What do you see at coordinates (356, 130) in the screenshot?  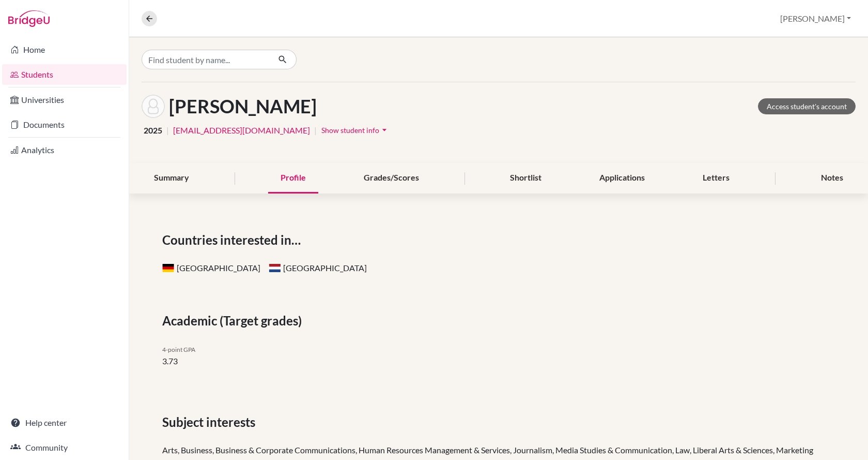 I see `button: Show student infoarrow_drop_down` at bounding box center [356, 130].